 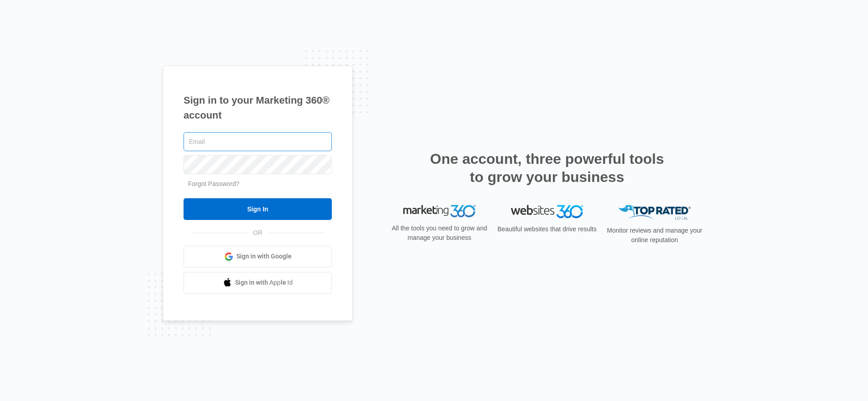 I want to click on a: Sign in with Apple Id, so click(x=258, y=282).